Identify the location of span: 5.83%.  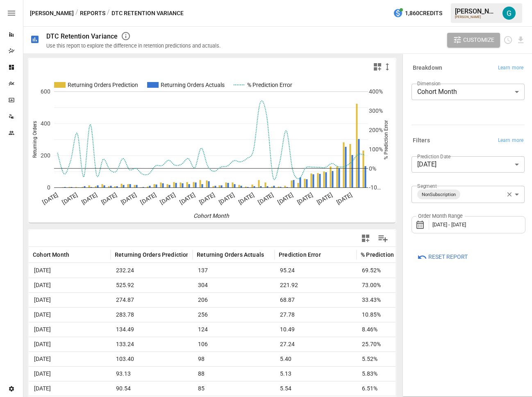
(370, 374).